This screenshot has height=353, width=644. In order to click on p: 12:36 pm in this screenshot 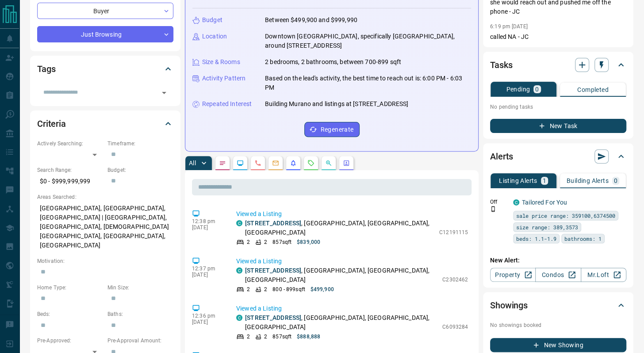, I will do `click(207, 316)`.